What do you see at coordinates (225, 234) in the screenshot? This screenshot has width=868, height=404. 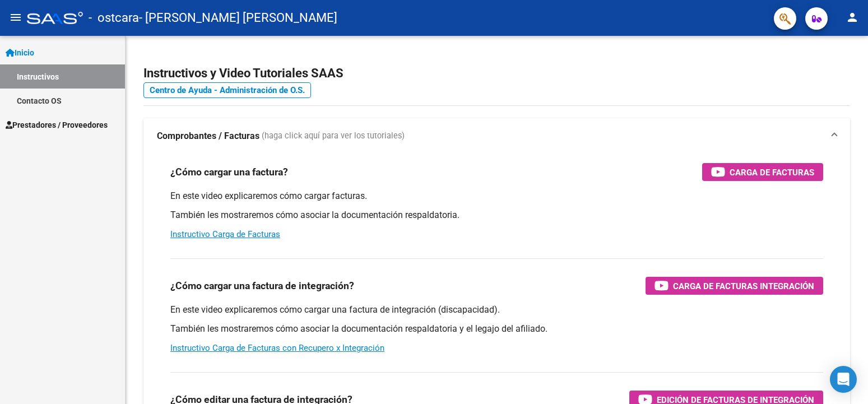 I see `a: Instructivo Carga de Facturas` at bounding box center [225, 234].